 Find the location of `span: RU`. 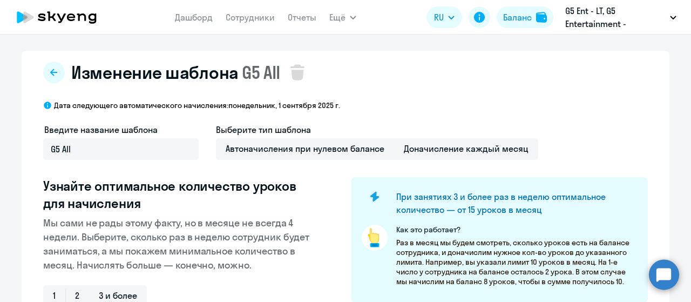

span: RU is located at coordinates (439, 17).